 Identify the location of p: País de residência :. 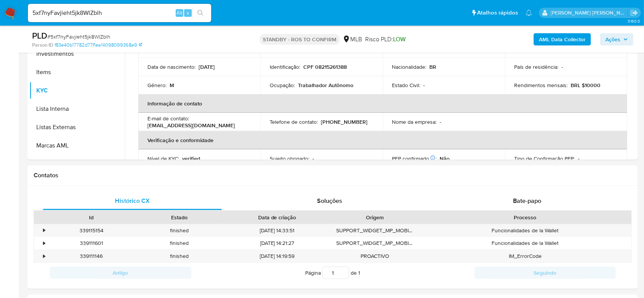
(536, 67).